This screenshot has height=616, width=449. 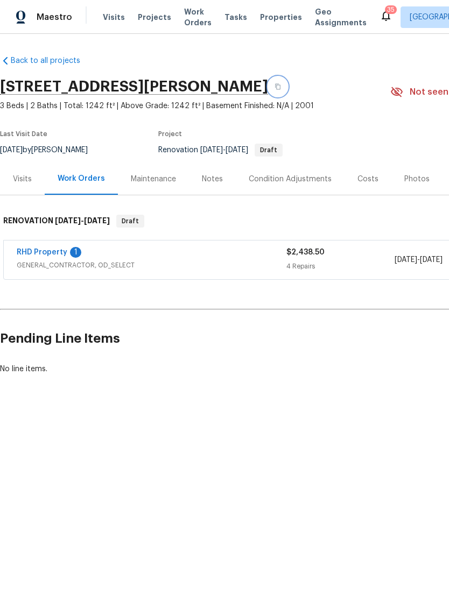 I want to click on div: 4 Repairs, so click(x=340, y=266).